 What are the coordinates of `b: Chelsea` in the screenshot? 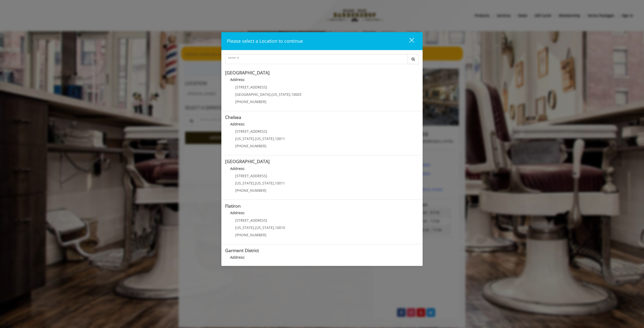 It's located at (233, 117).